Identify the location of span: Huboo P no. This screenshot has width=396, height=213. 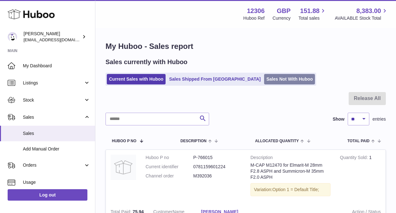
(124, 141).